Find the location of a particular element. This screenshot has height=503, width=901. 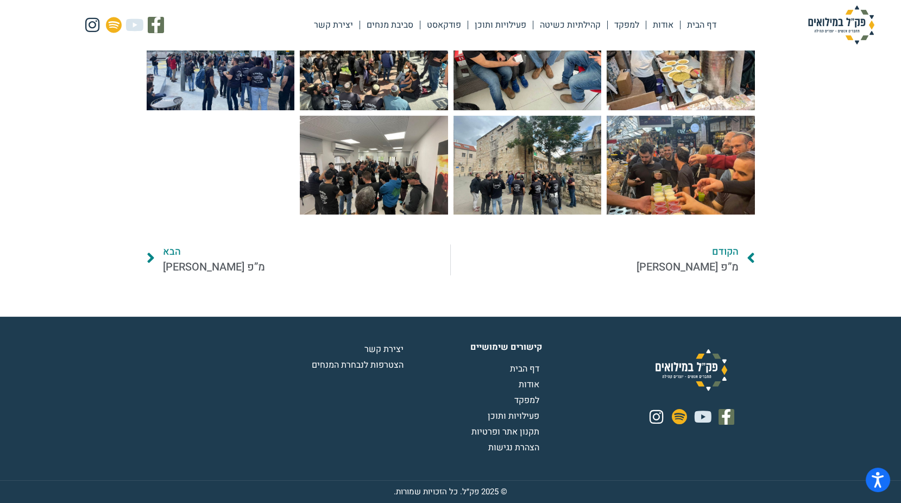

span: תקנון אתר ופרטיות is located at coordinates (507, 432).